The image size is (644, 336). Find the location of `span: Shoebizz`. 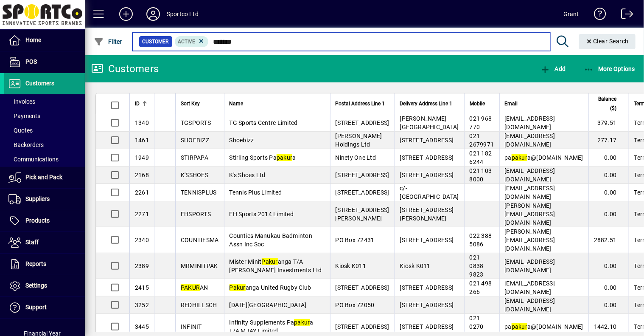

span: Shoebizz is located at coordinates (242, 140).